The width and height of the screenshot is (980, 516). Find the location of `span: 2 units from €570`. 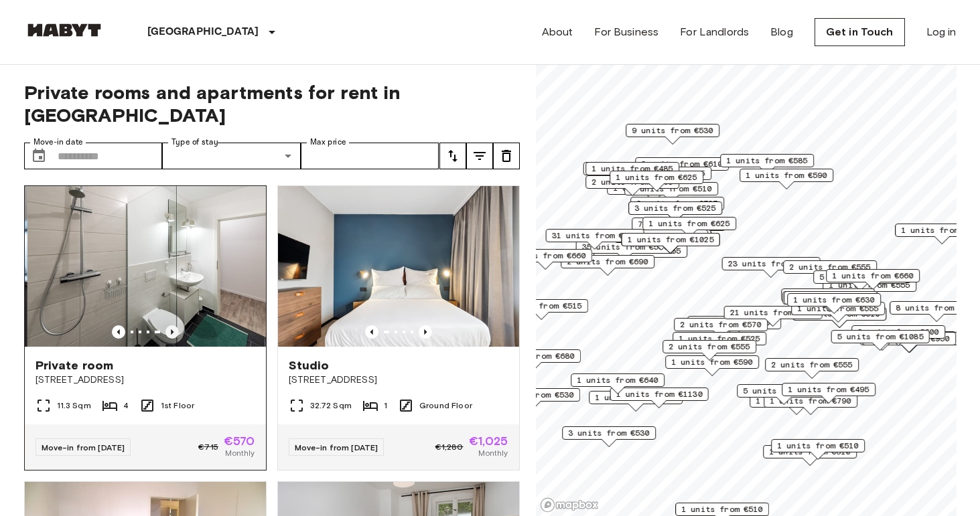

span: 2 units from €570 is located at coordinates (721, 325).